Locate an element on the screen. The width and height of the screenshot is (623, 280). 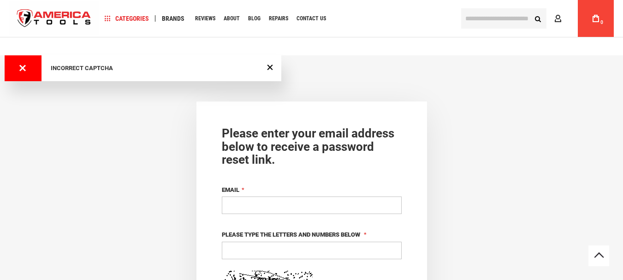
span: Please type the letters and numbers below is located at coordinates (291, 234).